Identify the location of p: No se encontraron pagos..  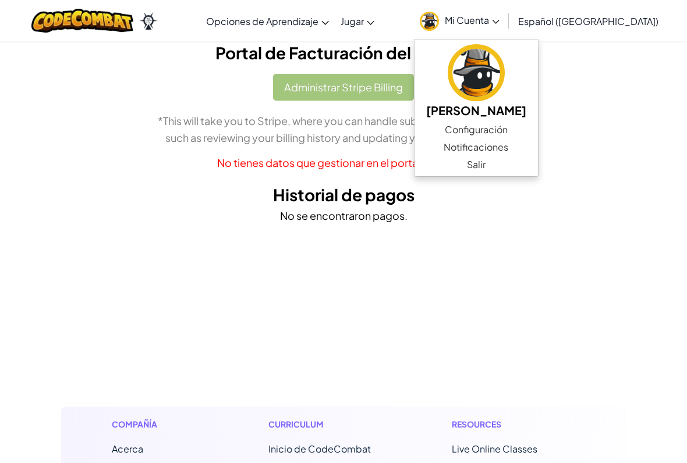
(343, 215).